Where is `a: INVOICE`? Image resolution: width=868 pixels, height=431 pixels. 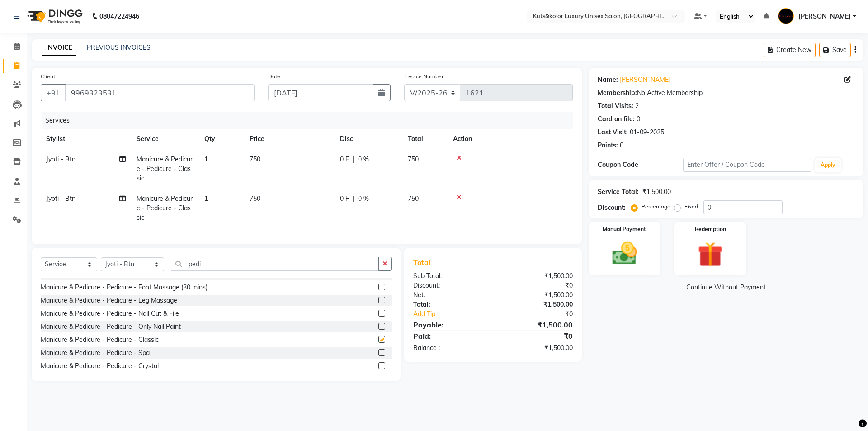
a: INVOICE is located at coordinates (60, 48).